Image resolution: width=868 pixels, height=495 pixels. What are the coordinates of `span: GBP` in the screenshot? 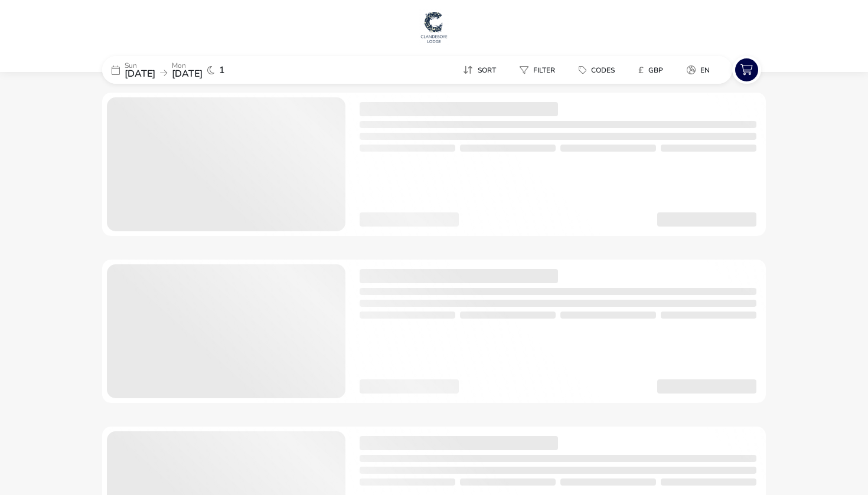 It's located at (655, 70).